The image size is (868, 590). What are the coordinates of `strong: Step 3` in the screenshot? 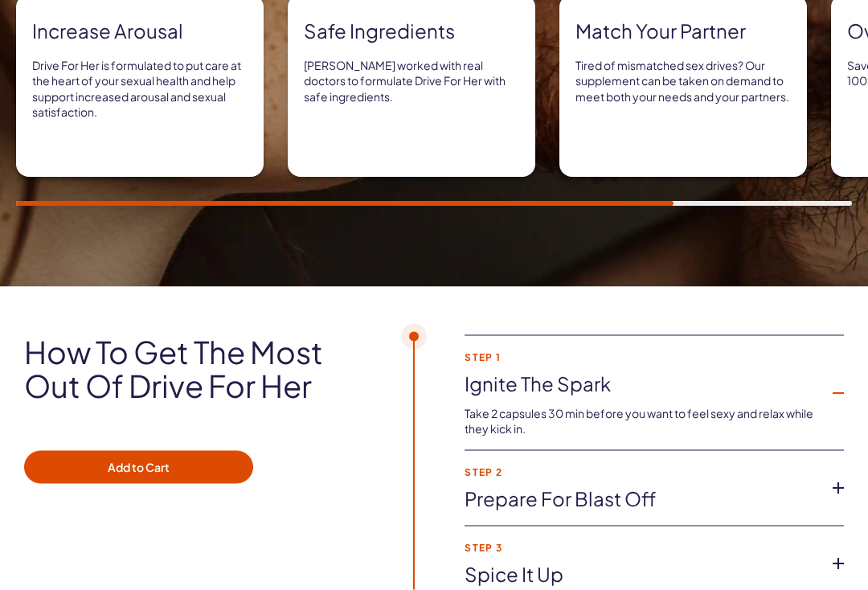 It's located at (641, 548).